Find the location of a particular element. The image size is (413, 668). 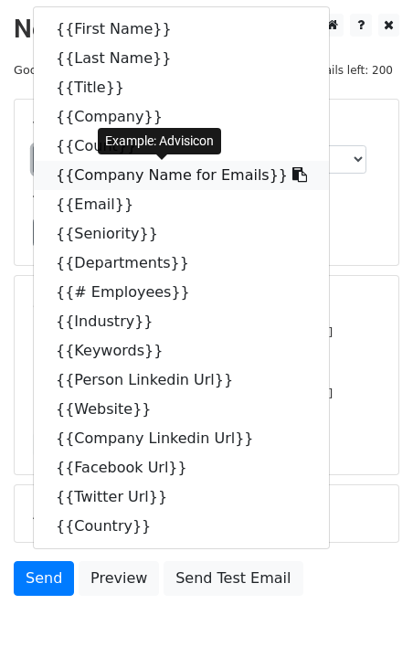

small: Google Sheet: is located at coordinates (89, 69).